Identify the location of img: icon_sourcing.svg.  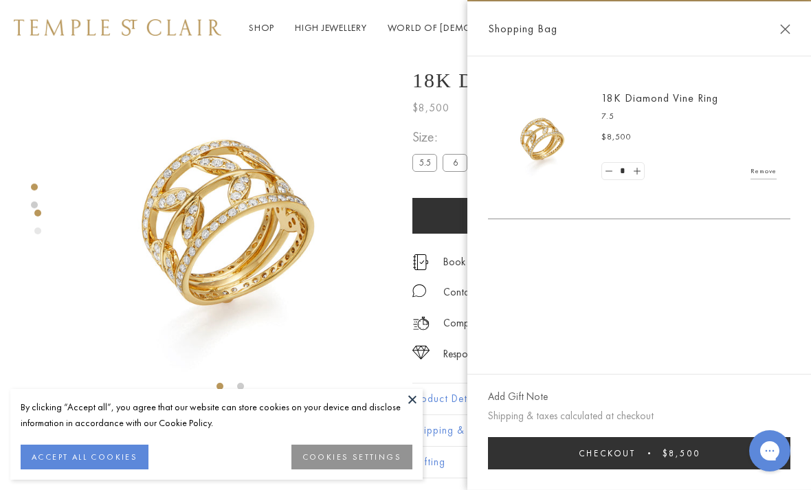
(421, 353).